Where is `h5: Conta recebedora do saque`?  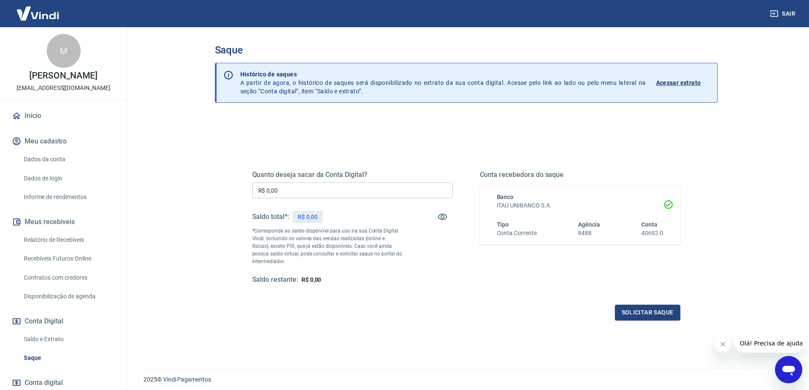
h5: Conta recebedora do saque is located at coordinates (580, 175).